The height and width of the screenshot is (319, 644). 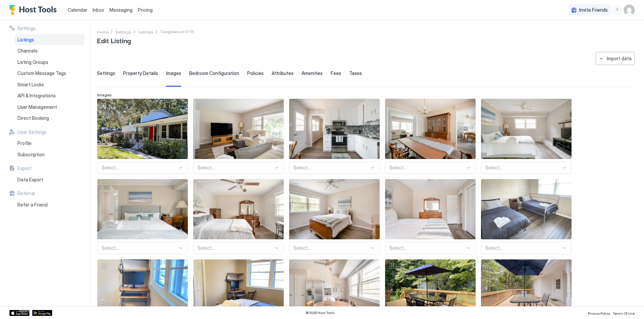 What do you see at coordinates (50, 107) in the screenshot?
I see `a: User Management` at bounding box center [50, 107].